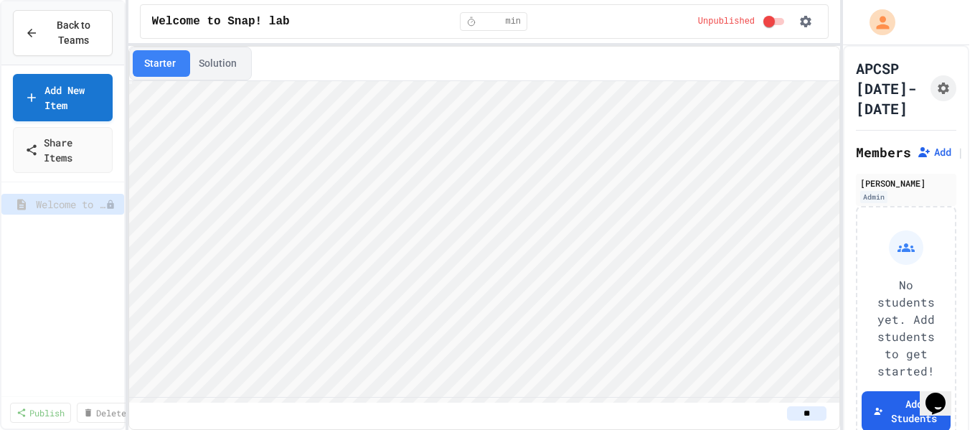  I want to click on button: Starter, so click(160, 63).